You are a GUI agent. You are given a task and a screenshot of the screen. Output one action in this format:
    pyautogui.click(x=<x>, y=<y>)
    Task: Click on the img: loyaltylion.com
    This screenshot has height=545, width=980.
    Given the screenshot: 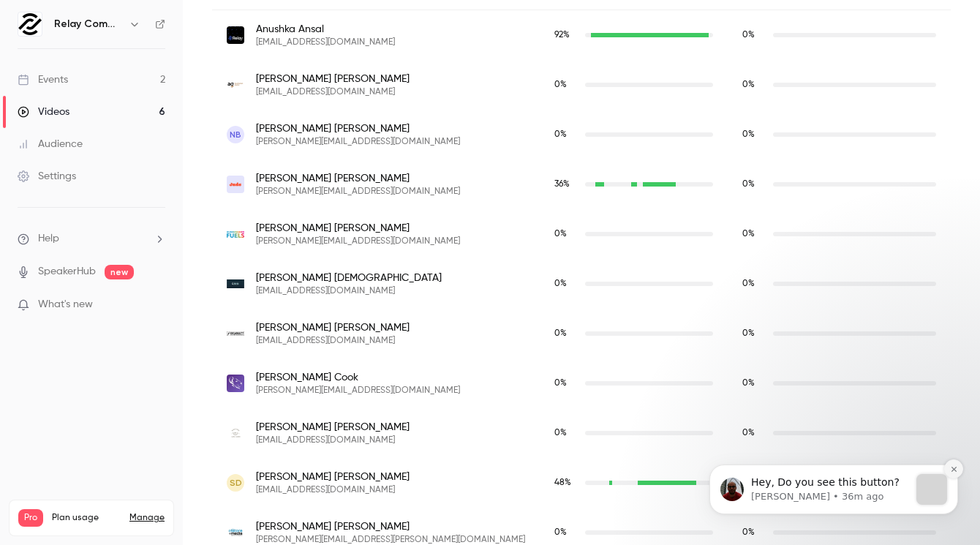 What is the action you would take?
    pyautogui.click(x=236, y=383)
    